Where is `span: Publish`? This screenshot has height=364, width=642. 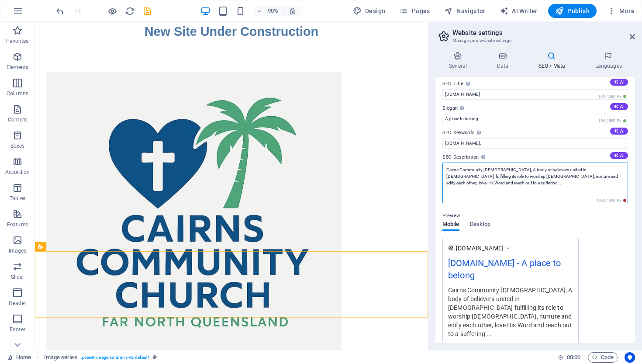 span: Publish is located at coordinates (572, 11).